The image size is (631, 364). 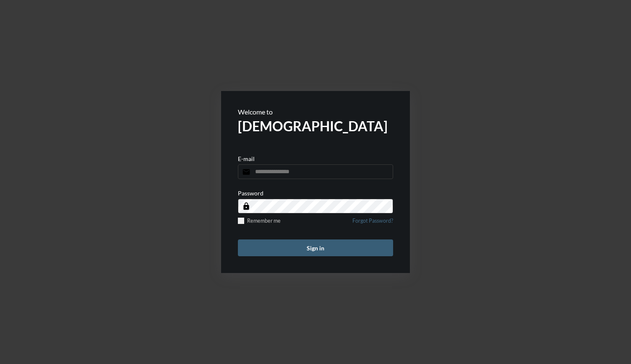 I want to click on a: Forgot Password?, so click(x=372, y=223).